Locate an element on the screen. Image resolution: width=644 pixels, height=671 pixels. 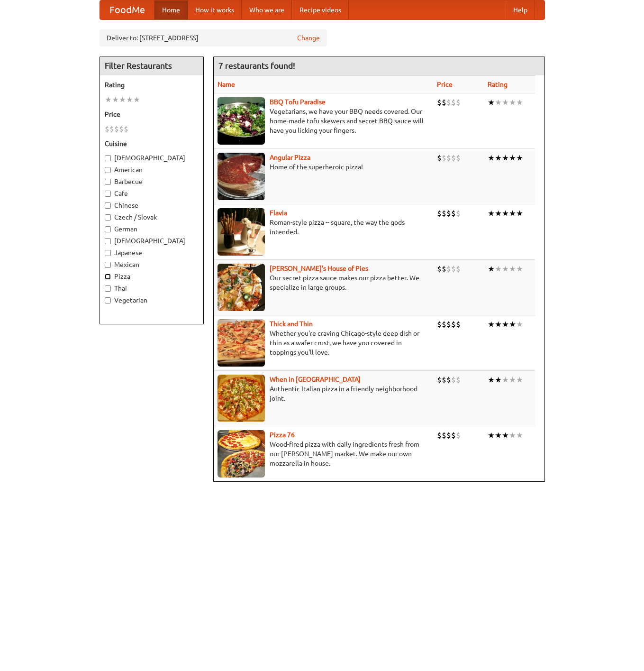
a: Price is located at coordinates (445, 84).